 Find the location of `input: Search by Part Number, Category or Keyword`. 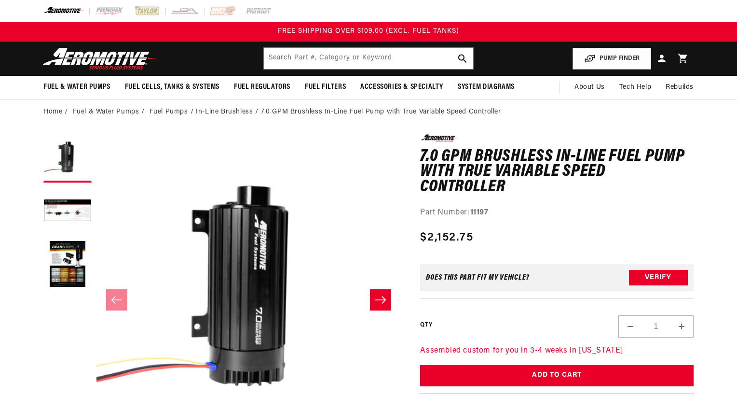

input: Search by Part Number, Category or Keyword is located at coordinates (369, 58).